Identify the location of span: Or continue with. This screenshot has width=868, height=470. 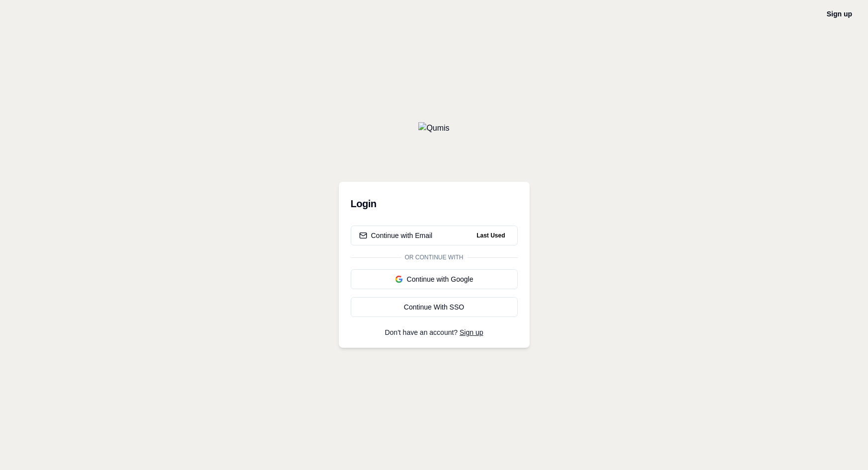
(434, 257).